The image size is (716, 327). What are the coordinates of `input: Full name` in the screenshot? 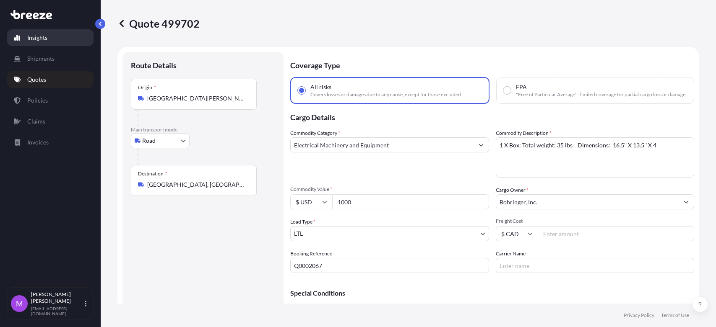 It's located at (587, 202).